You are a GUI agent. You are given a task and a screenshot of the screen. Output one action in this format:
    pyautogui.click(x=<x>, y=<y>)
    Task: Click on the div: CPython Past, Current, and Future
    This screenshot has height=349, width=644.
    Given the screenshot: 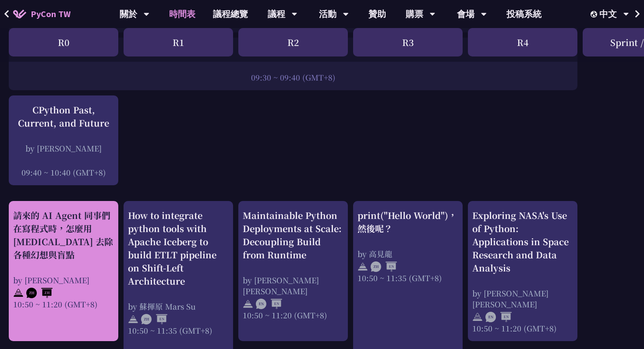 What is the action you would take?
    pyautogui.click(x=63, y=116)
    